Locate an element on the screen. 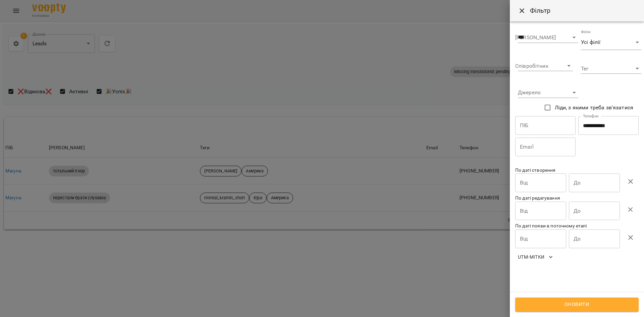  h6: Фільтр is located at coordinates (583, 10).